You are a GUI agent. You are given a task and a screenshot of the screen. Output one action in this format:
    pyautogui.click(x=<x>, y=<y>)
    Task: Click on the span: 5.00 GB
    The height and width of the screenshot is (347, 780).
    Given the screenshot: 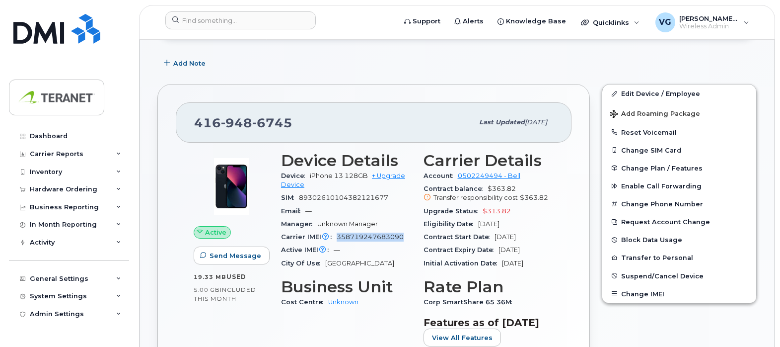 What is the action you would take?
    pyautogui.click(x=207, y=290)
    